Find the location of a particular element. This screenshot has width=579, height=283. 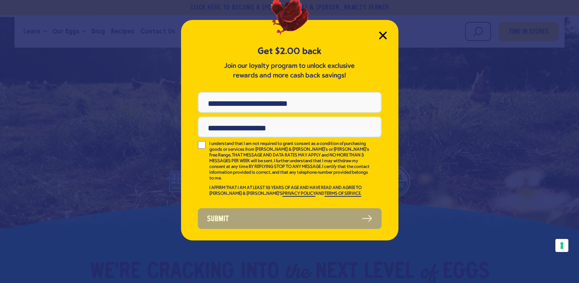

p: Join our loyalty program to unlock exclusive rewards and more cash back savings! is located at coordinates (290, 71).